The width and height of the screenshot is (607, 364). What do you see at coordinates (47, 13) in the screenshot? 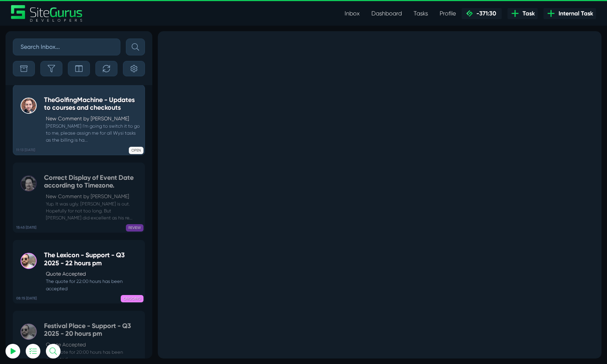
I see `a: SiteGurus` at bounding box center [47, 13].